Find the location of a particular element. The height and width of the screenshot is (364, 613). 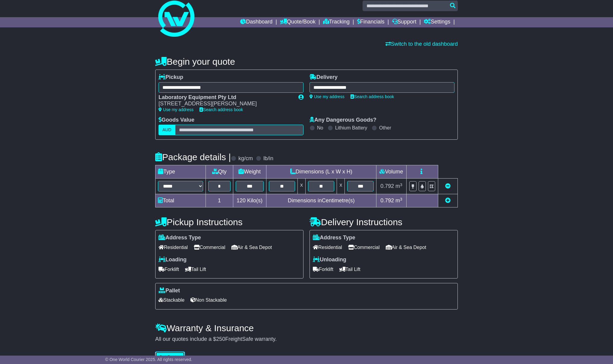

label: lb/in is located at coordinates (268, 159).